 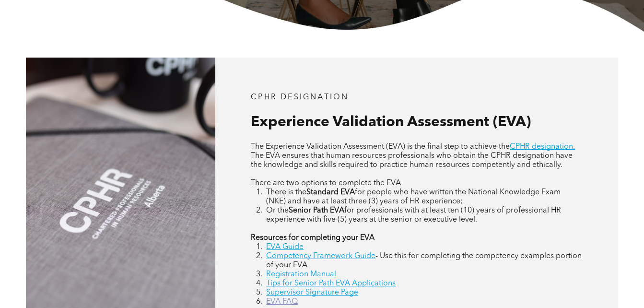 I want to click on a: Tips for Senior Path EVA Applications, so click(x=331, y=284).